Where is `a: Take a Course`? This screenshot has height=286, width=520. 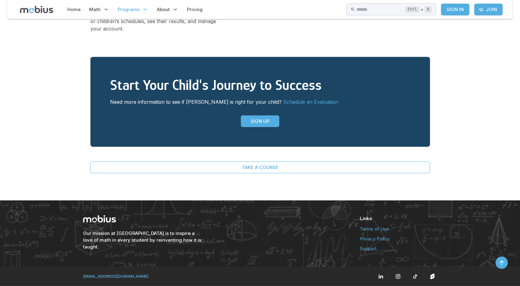 a: Take a Course is located at coordinates (260, 167).